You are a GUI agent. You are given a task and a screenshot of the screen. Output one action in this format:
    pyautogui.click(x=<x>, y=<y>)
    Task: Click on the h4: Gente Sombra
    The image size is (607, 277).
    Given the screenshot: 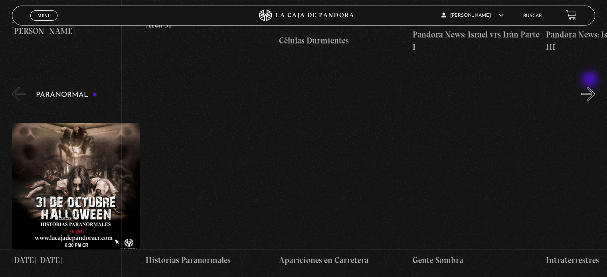 What is the action you would take?
    pyautogui.click(x=476, y=261)
    